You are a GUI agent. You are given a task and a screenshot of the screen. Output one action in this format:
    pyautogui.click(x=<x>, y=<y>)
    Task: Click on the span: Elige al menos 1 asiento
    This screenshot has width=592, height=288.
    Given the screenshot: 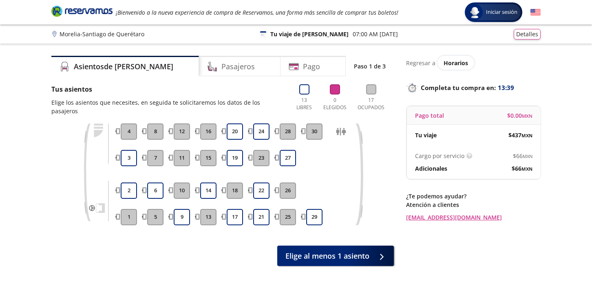 What is the action you would take?
    pyautogui.click(x=327, y=256)
    